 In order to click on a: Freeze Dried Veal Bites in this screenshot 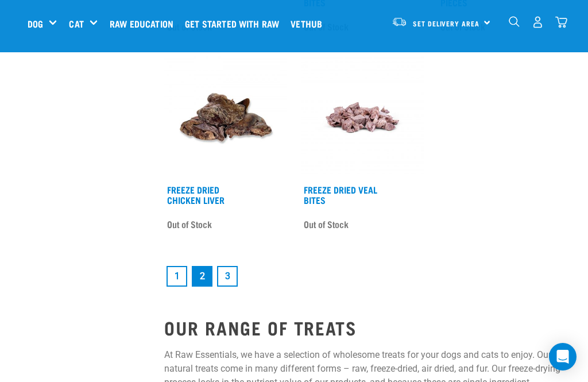, I will do `click(340, 194)`.